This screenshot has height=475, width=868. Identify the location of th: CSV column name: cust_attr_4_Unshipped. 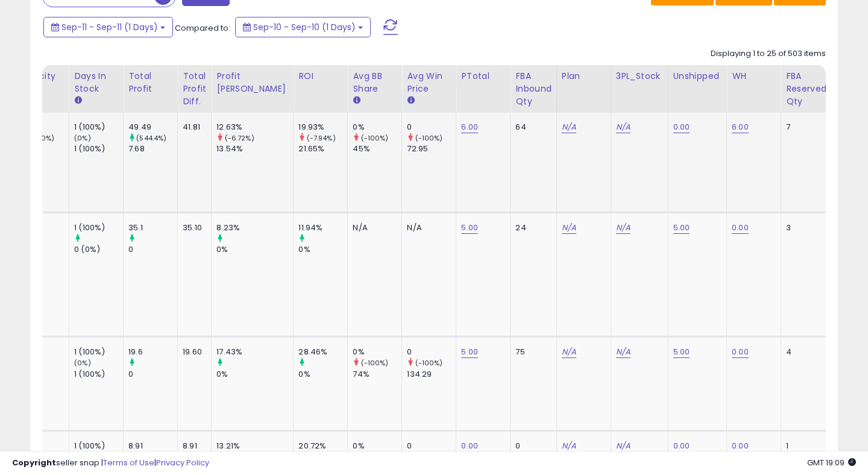
(697, 88).